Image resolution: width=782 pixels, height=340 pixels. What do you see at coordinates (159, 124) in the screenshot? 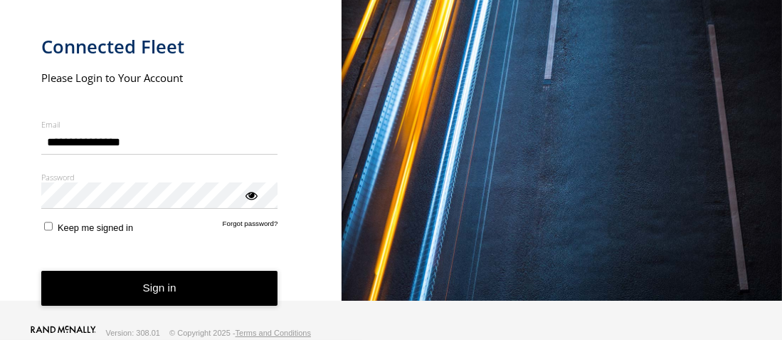
I see `label: Email` at bounding box center [159, 124].